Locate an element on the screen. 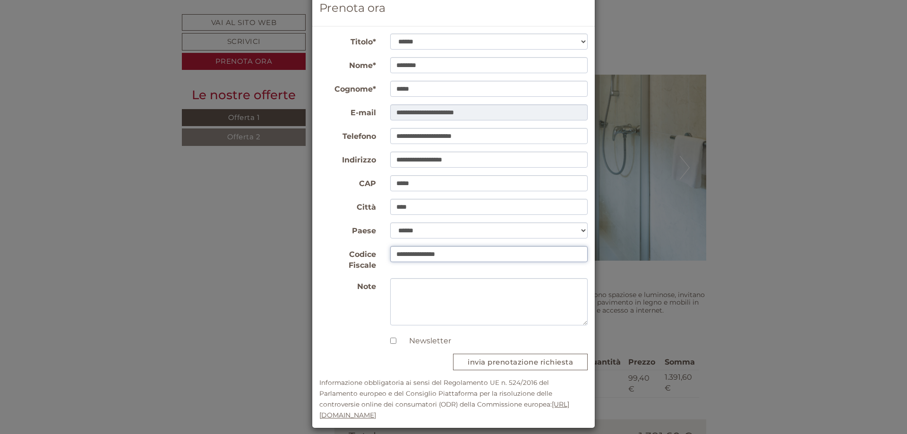 The width and height of the screenshot is (907, 434). label: Paese is located at coordinates (348, 230).